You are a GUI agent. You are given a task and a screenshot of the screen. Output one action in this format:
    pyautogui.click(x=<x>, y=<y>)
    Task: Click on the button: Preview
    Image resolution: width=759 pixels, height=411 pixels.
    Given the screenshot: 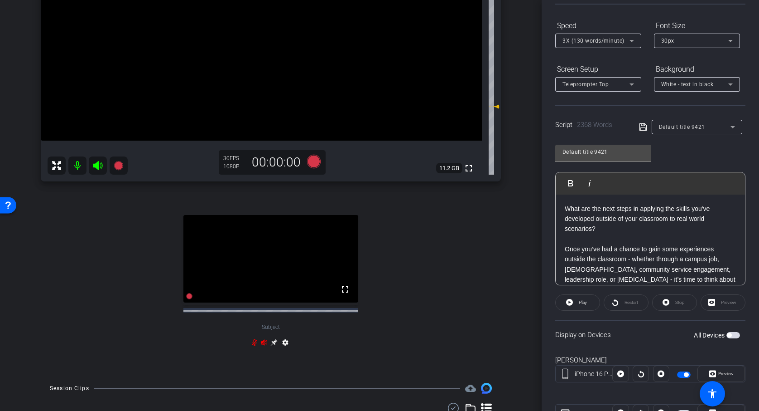 What is the action you would take?
    pyautogui.click(x=721, y=373)
    